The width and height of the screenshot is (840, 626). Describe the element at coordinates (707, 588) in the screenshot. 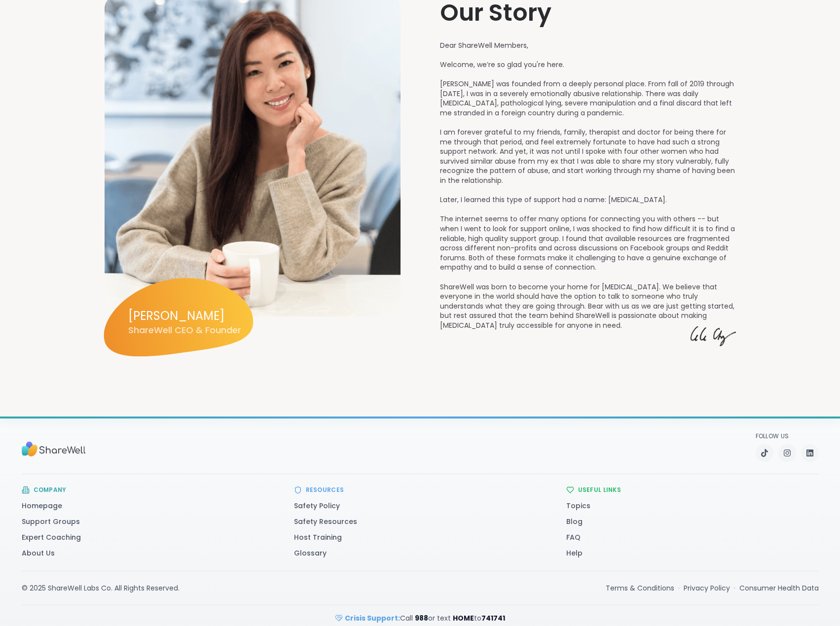

I see `a: Privacy Policy` at that location.